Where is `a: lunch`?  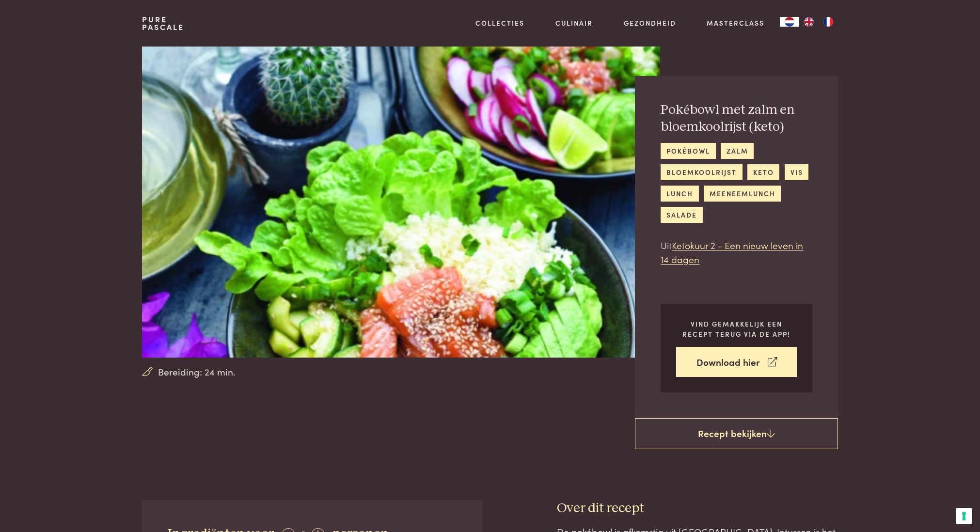 a: lunch is located at coordinates (679, 193).